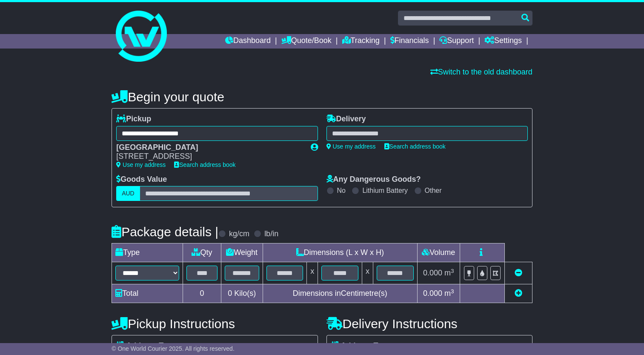  Describe the element at coordinates (430, 323) in the screenshot. I see `h4: Delivery Instructions` at that location.